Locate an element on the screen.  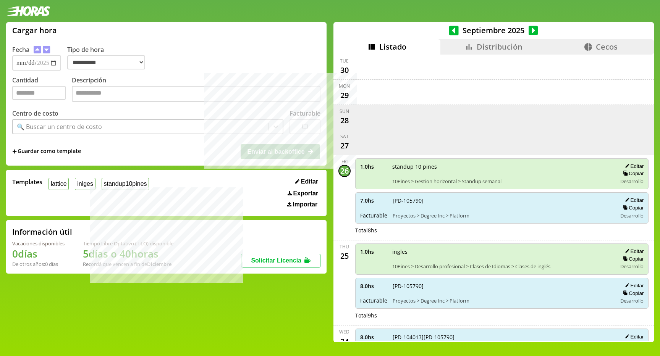
img: logotipo is located at coordinates (28, 11).